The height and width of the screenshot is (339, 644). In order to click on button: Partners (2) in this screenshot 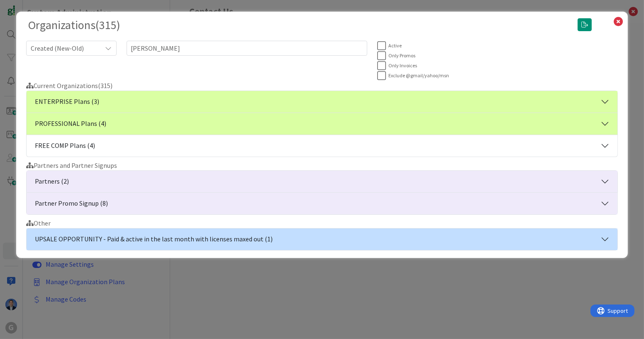, I will do `click(322, 182)`.